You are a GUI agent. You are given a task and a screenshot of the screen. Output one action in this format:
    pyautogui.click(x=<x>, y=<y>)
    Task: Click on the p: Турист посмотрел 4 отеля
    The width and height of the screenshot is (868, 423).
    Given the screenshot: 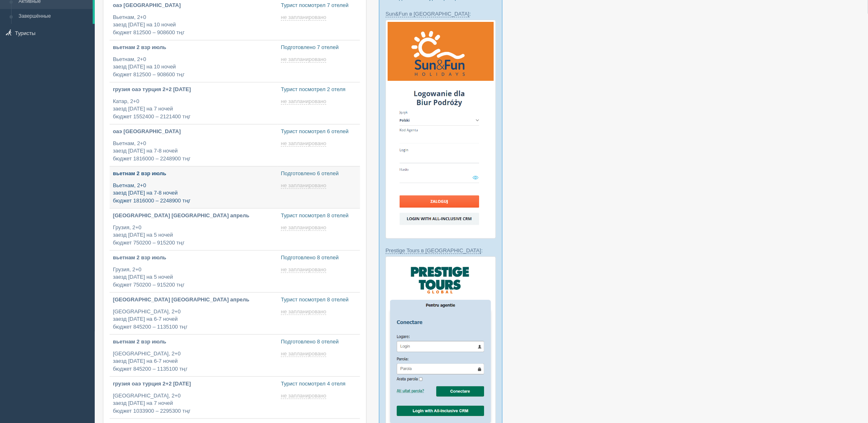 What is the action you would take?
    pyautogui.click(x=319, y=384)
    